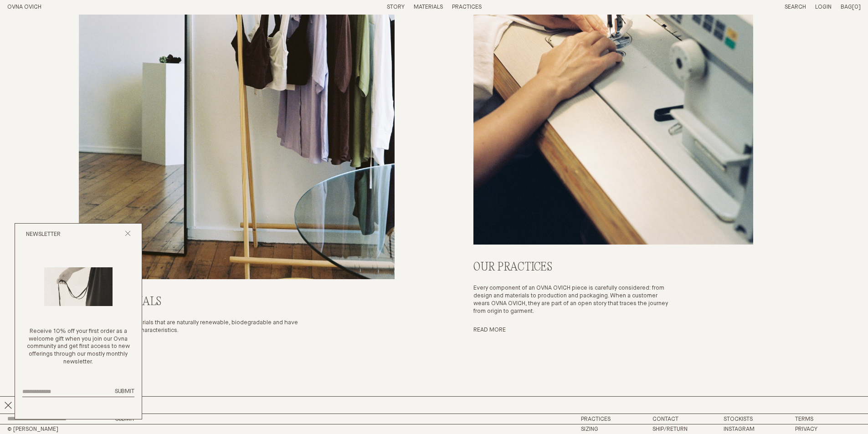  Describe the element at coordinates (489, 330) in the screenshot. I see `a: Read More` at that location.